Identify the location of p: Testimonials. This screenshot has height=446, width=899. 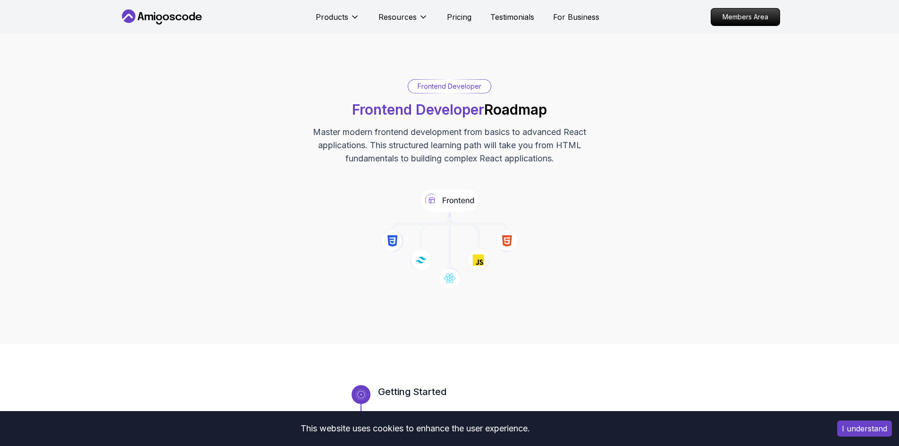
(512, 17).